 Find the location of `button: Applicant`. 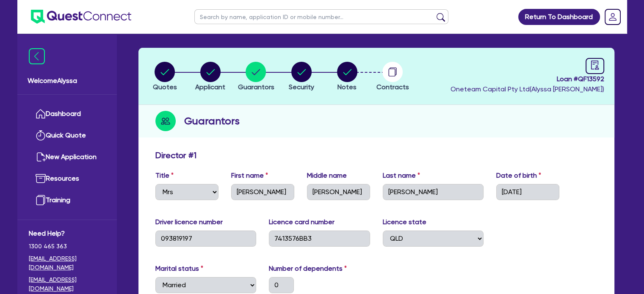

button: Applicant is located at coordinates (210, 77).